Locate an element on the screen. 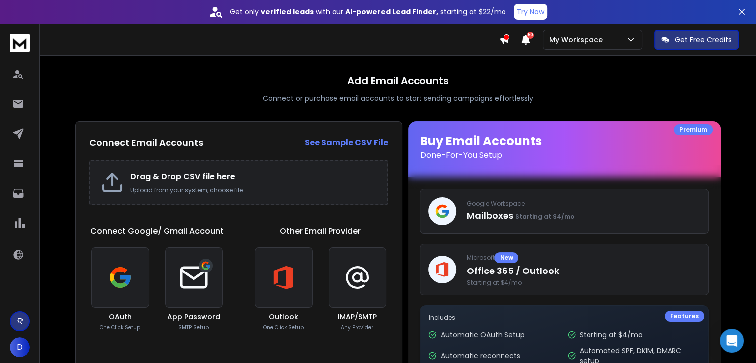 The width and height of the screenshot is (756, 363). p: Office 365 / Outlook is located at coordinates (583, 271).